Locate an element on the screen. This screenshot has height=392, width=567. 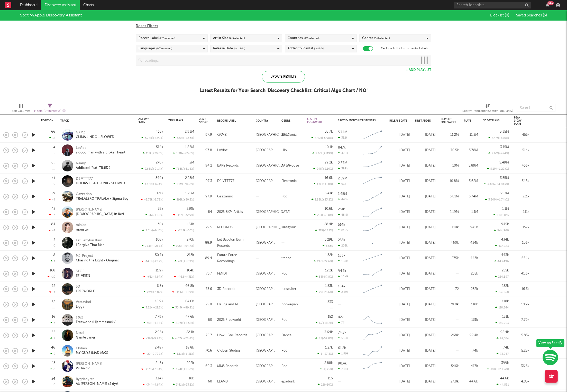
div: 3.15M is located at coordinates (505, 147).